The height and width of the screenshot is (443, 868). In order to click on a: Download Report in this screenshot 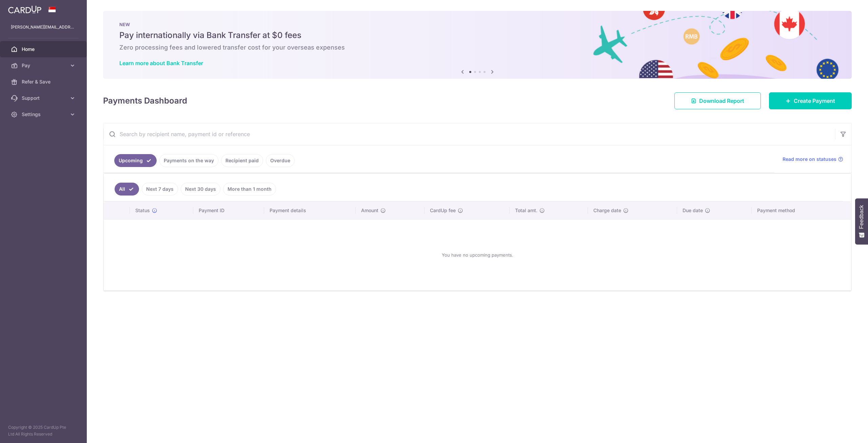, I will do `click(717, 101)`.